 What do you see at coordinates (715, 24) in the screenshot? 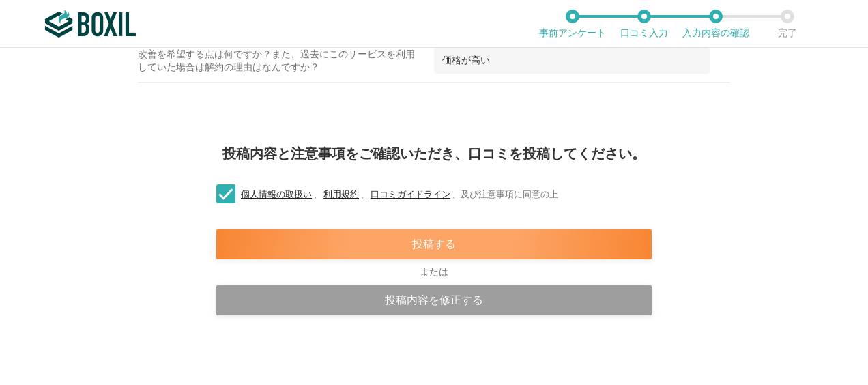
I see `li: 入力内容の確認` at bounding box center [715, 24].